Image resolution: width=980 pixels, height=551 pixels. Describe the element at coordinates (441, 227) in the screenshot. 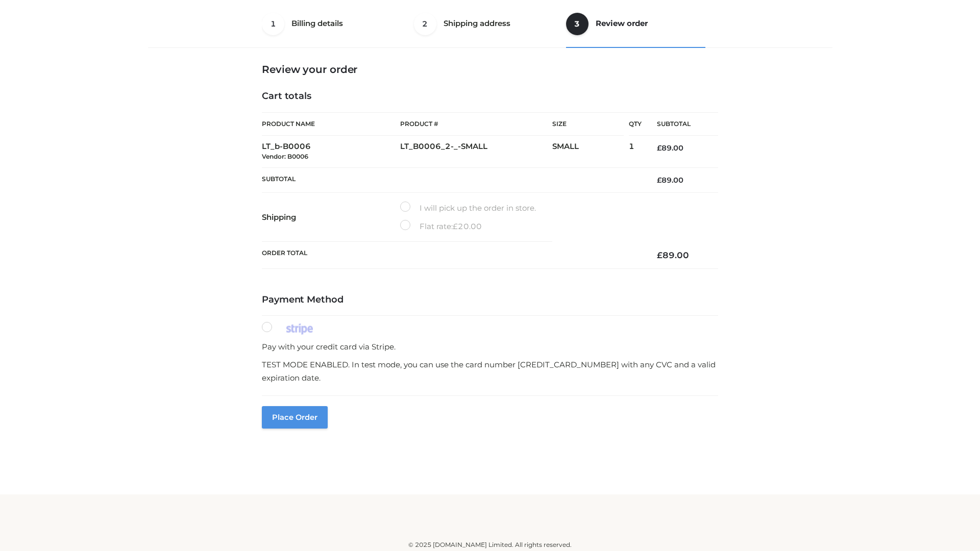

I see `label: Flat rate:` at that location.